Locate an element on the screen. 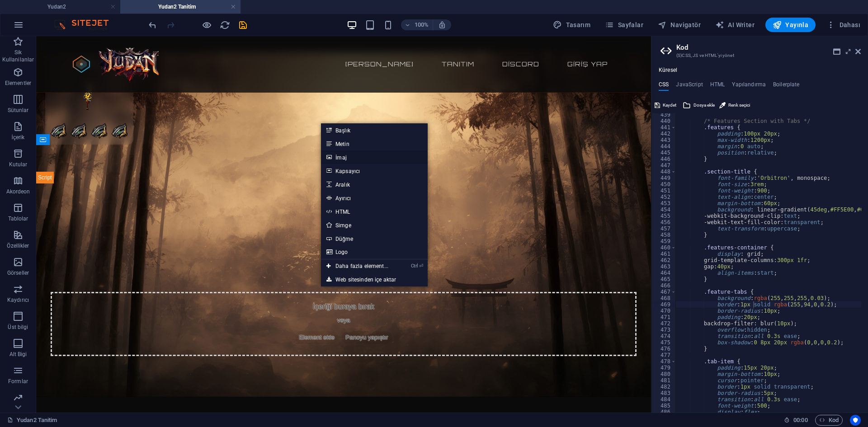  h4: Yudan2 Tanitim is located at coordinates (181, 7).